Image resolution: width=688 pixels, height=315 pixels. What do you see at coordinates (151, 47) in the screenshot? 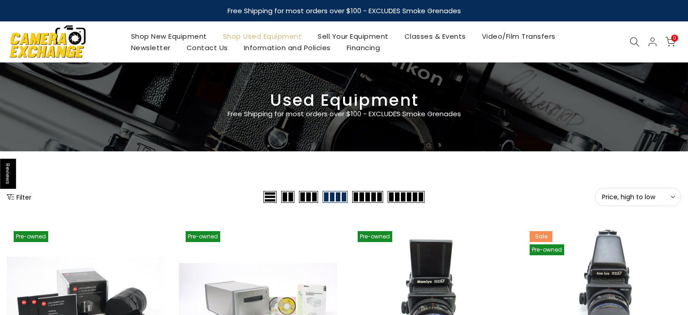
I see `a: Newsletter` at bounding box center [151, 47].